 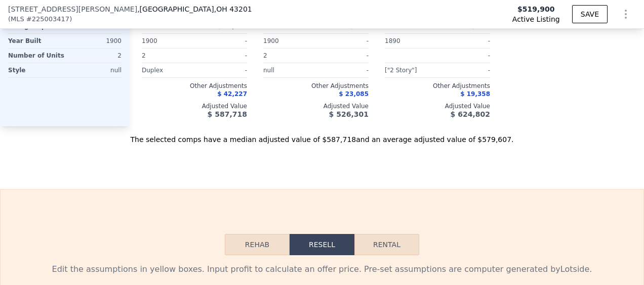 What do you see at coordinates (36, 41) in the screenshot?
I see `div: Year Built` at bounding box center [36, 41].